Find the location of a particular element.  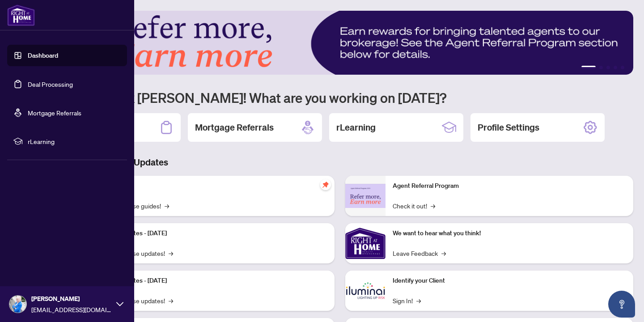

button: Open asap is located at coordinates (622, 304).